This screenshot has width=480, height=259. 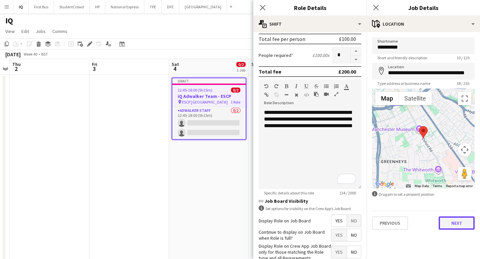 What do you see at coordinates (310, 201) in the screenshot?
I see `h3: Job Board Visibility` at bounding box center [310, 201].